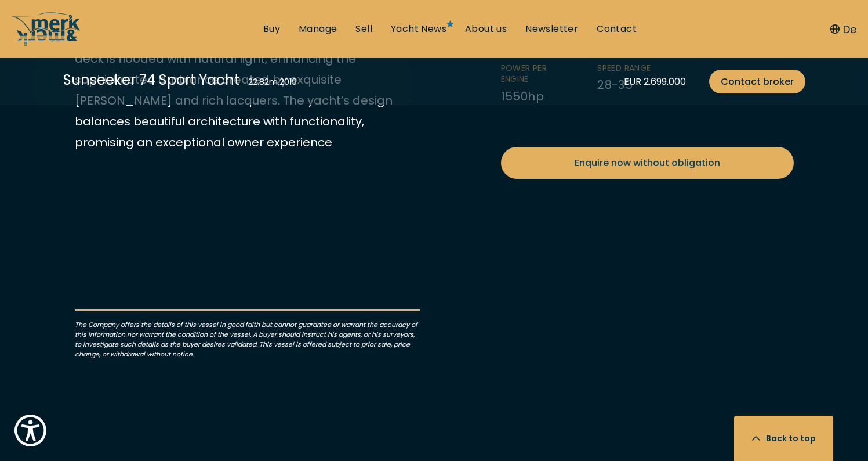 The image size is (868, 461). I want to click on span: Enquire now without obligation, so click(647, 162).